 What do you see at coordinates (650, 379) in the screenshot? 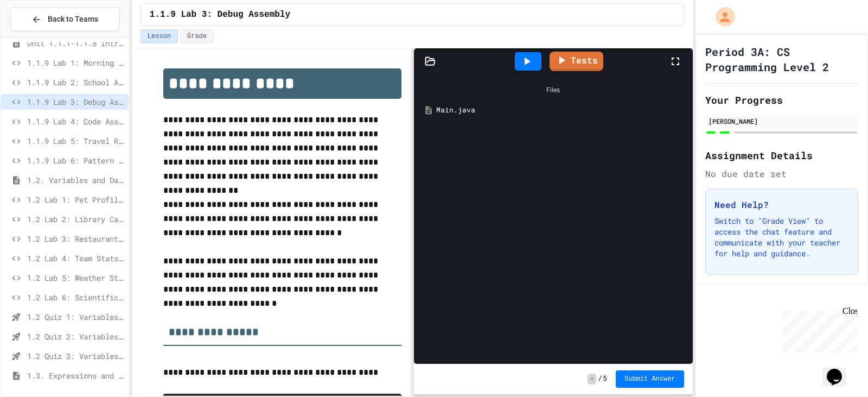
I see `button: Submit Answer` at bounding box center [650, 379].